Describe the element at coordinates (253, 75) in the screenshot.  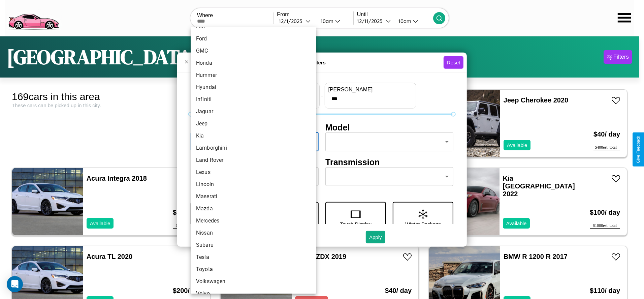
I see `li: Hummer` at that location.